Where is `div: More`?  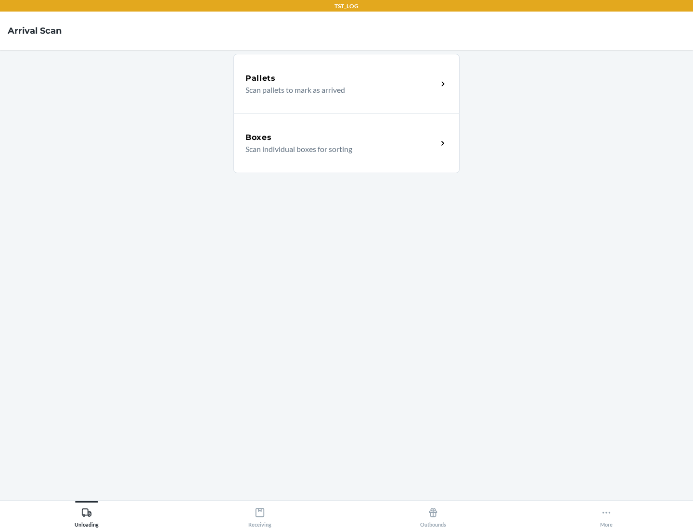 div: More is located at coordinates (606, 516).